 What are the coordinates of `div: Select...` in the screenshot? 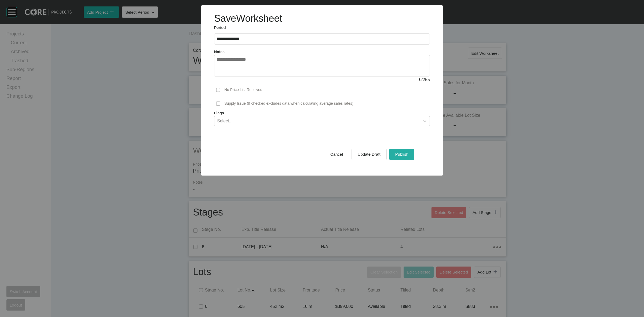 It's located at (225, 121).